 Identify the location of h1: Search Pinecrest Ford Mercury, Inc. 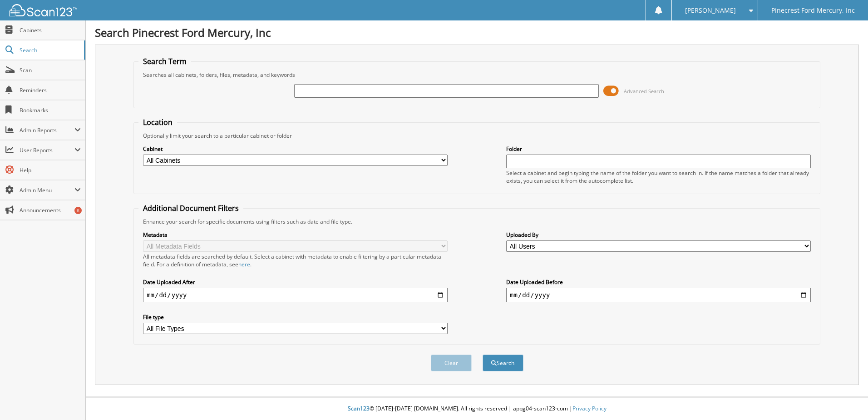
(477, 32).